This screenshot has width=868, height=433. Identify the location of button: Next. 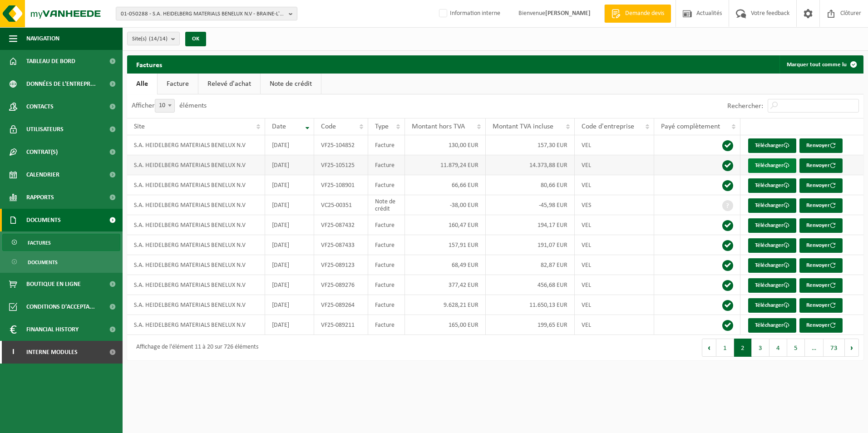
(851, 348).